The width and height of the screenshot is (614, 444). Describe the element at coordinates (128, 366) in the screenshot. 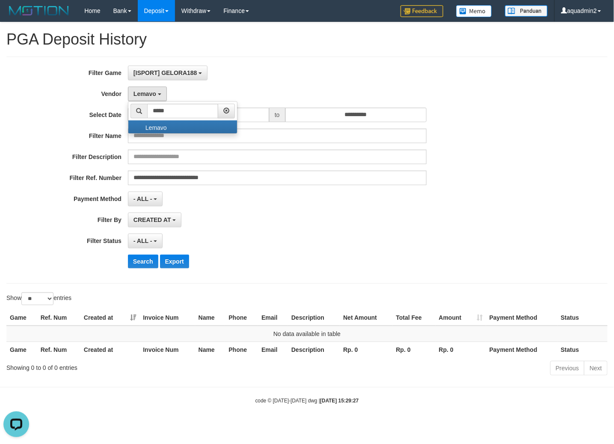

I see `div: Showing 0 to 0 of 0 entries` at that location.